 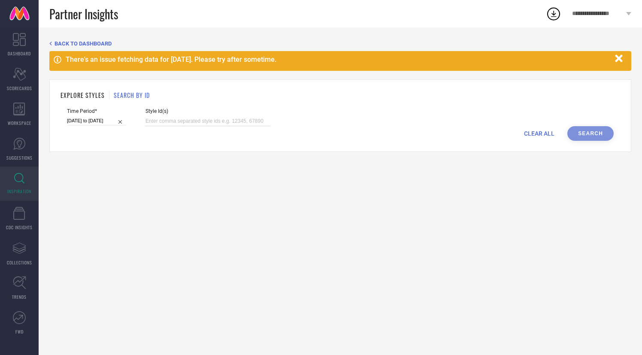 What do you see at coordinates (83, 43) in the screenshot?
I see `span: BACK TO DASHBOARD` at bounding box center [83, 43].